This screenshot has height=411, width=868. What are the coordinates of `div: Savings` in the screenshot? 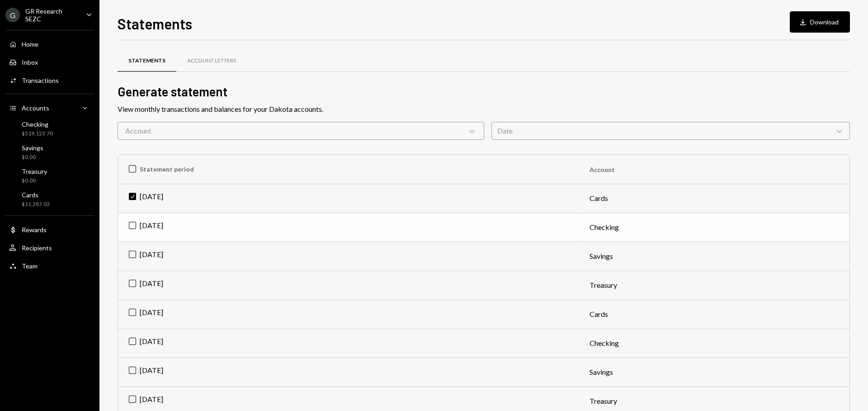 It's located at (32, 147).